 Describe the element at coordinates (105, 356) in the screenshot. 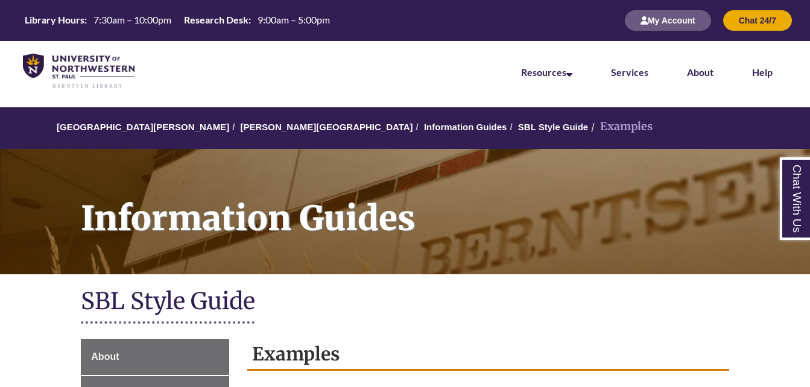

I see `span: About` at that location.